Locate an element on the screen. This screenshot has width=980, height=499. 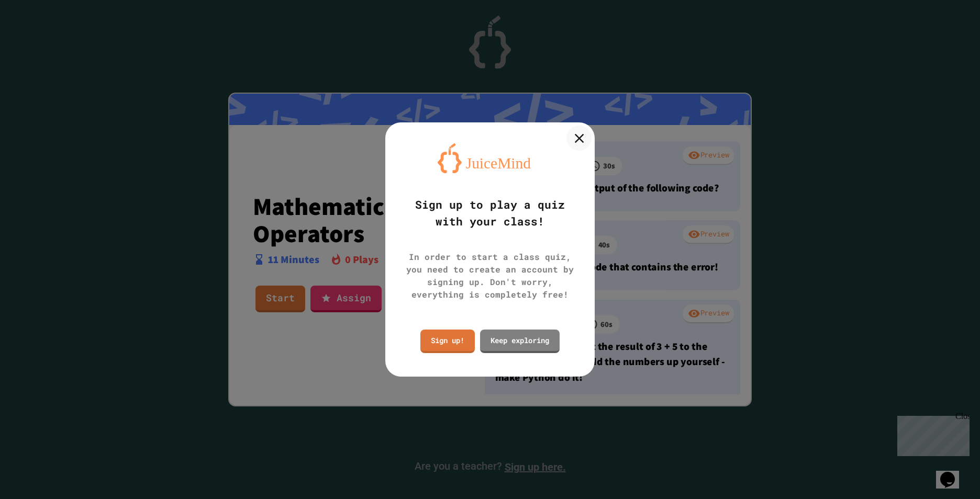
div: Chat with us now!Close is located at coordinates (39, 35).